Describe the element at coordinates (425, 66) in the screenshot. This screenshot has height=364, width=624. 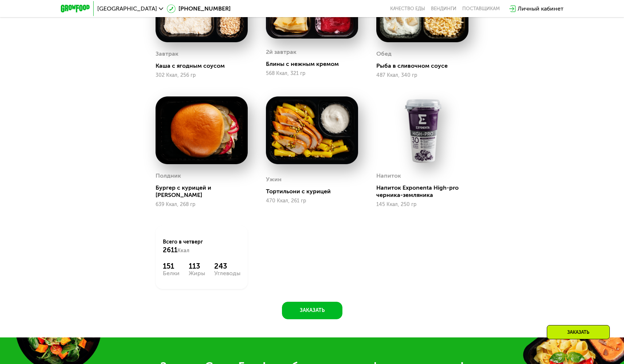
I see `div: Рыба в сливочном соусе` at that location.